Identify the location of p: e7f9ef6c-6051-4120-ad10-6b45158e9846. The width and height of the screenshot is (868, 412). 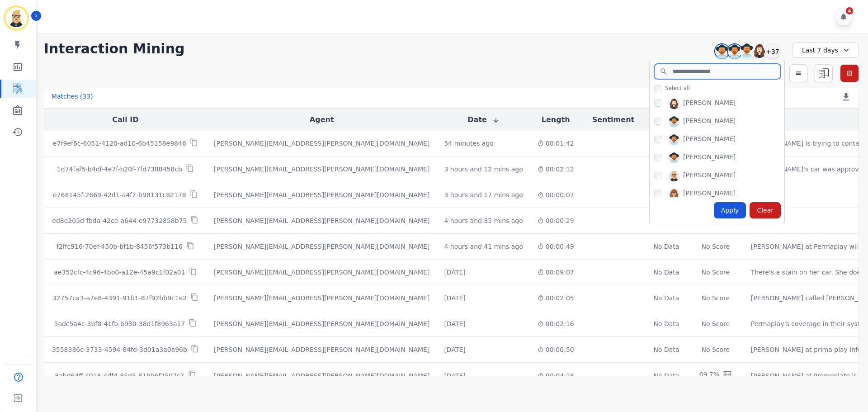
(120, 144).